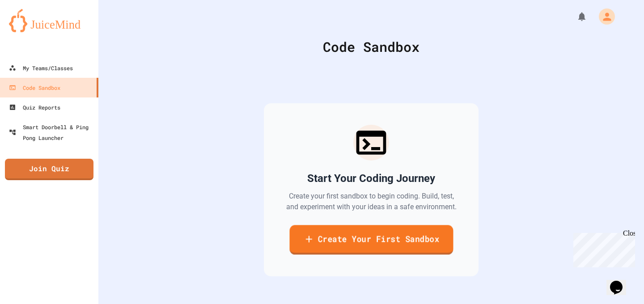 The image size is (644, 304). Describe the element at coordinates (372, 240) in the screenshot. I see `a: Create Your First Sandbox` at that location.